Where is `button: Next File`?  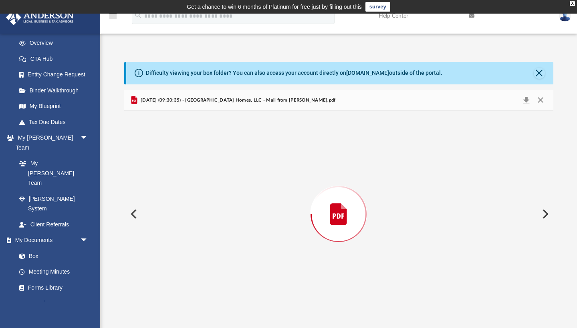 button: Next File is located at coordinates (544, 214).